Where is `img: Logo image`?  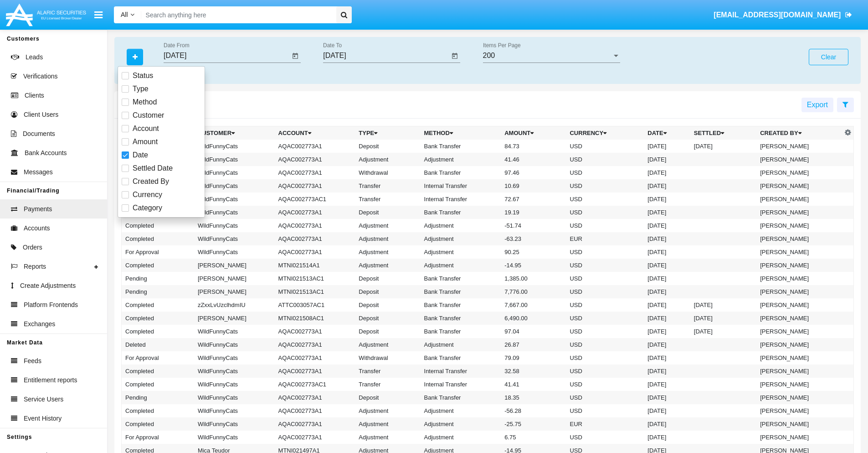 img: Logo image is located at coordinates (46, 15).